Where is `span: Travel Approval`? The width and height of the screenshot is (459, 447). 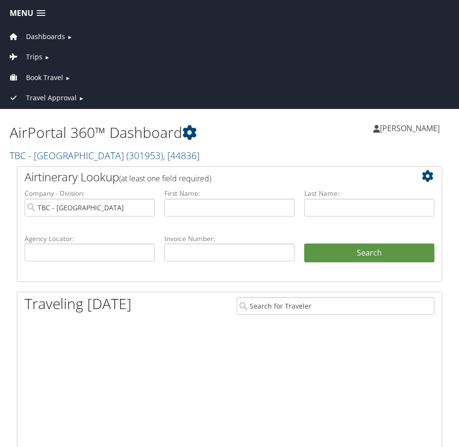 span: Travel Approval is located at coordinates (51, 98).